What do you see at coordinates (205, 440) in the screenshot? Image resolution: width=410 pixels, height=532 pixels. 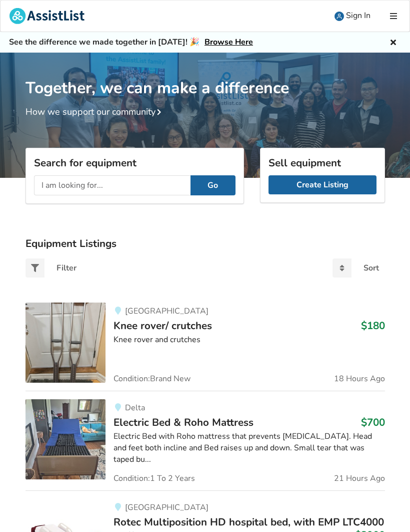 I see `a: bedroom equipment-electric bed & roho mattressDeltaElectric Bed & Roho Mattress$700Electric Bed w...` at bounding box center [205, 440].